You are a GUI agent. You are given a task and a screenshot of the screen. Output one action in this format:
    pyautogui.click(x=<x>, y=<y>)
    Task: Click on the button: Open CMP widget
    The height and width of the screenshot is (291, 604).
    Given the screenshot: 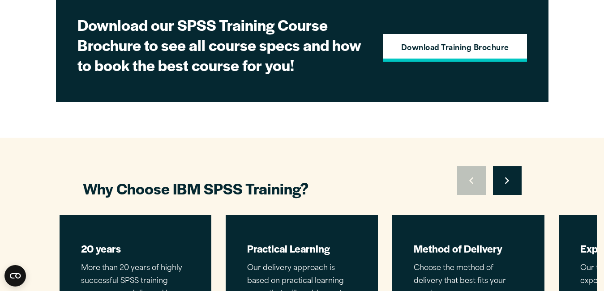 What is the action you would take?
    pyautogui.click(x=15, y=276)
    